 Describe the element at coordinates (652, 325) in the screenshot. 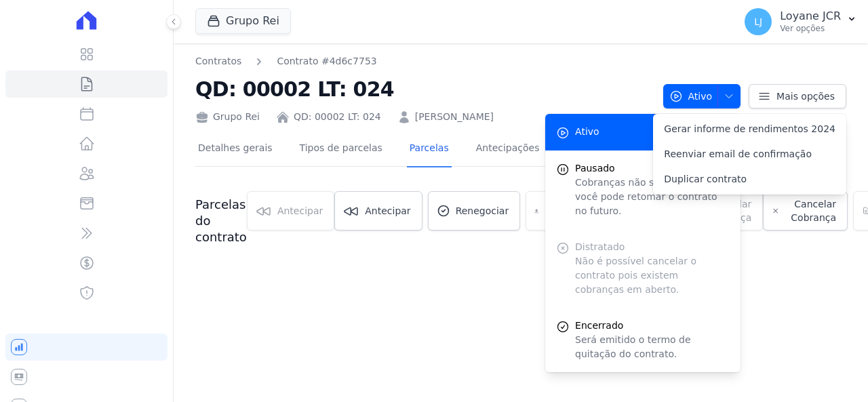

I see `span: Encerrado` at that location.